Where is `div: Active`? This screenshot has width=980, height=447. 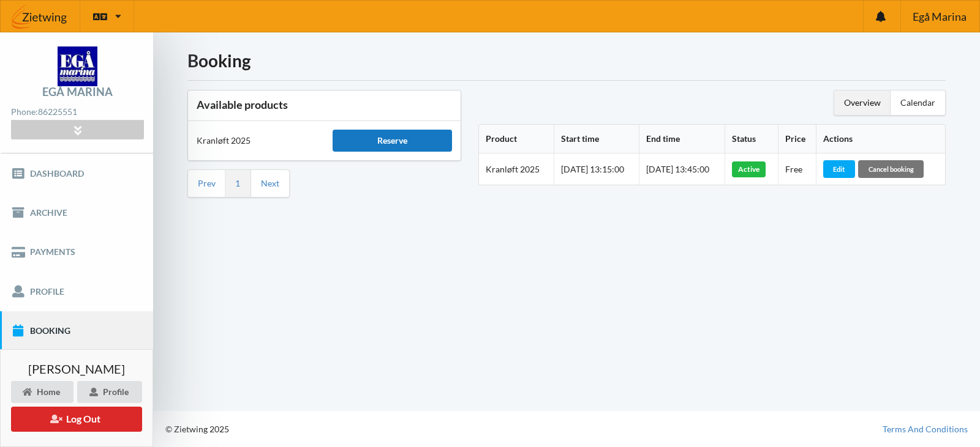
div: Active is located at coordinates (749, 169).